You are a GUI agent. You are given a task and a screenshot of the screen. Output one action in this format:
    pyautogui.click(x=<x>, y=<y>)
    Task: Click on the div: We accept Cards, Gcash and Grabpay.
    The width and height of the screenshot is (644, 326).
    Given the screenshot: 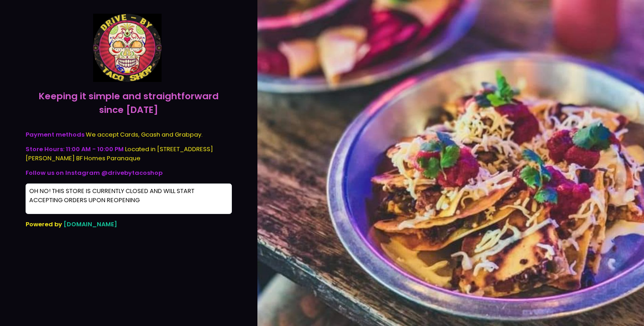 What is the action you would take?
    pyautogui.click(x=129, y=135)
    